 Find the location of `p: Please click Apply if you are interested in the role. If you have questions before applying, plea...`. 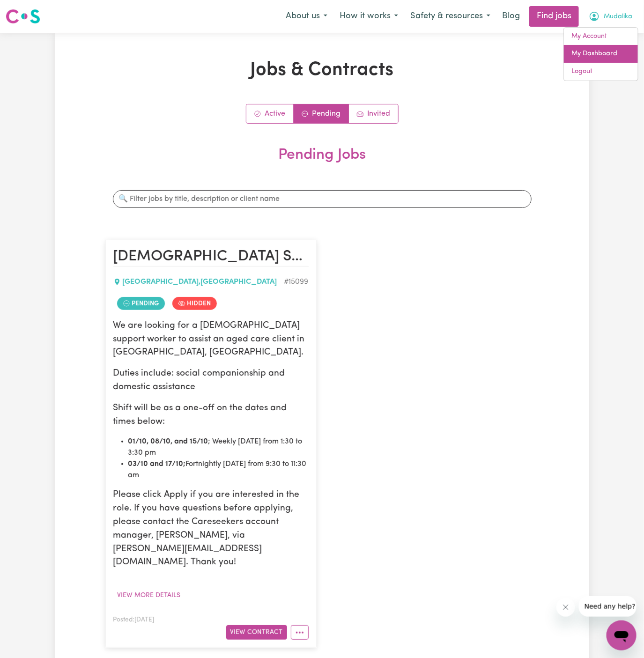

p: Please click Apply if you are interested in the role. If you have questions before applying, plea... is located at coordinates (211, 529).